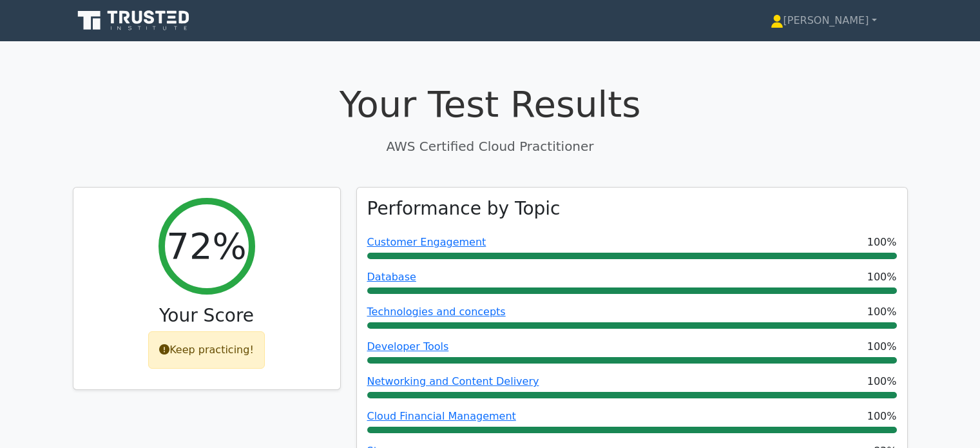  What do you see at coordinates (206, 246) in the screenshot?
I see `h2: 72%` at bounding box center [206, 246].